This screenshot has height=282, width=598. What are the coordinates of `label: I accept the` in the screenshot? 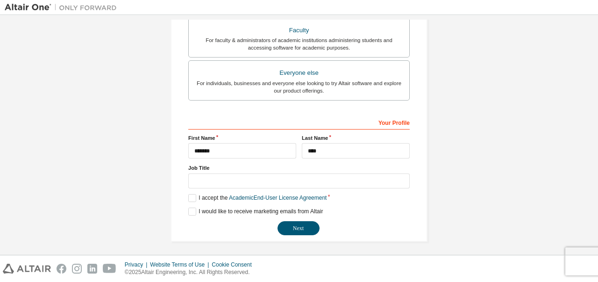 It's located at (258, 198).